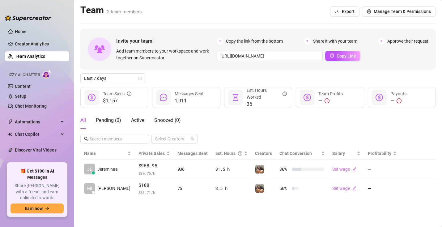  What do you see at coordinates (108, 153) in the screenshot?
I see `th: Name` at bounding box center [108, 153].